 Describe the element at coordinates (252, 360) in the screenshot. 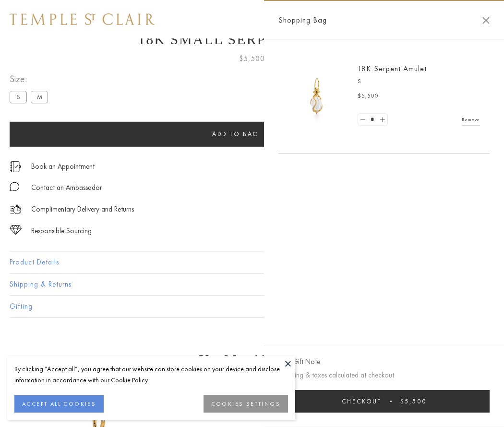

I see `h3: You May Also Like` at that location.